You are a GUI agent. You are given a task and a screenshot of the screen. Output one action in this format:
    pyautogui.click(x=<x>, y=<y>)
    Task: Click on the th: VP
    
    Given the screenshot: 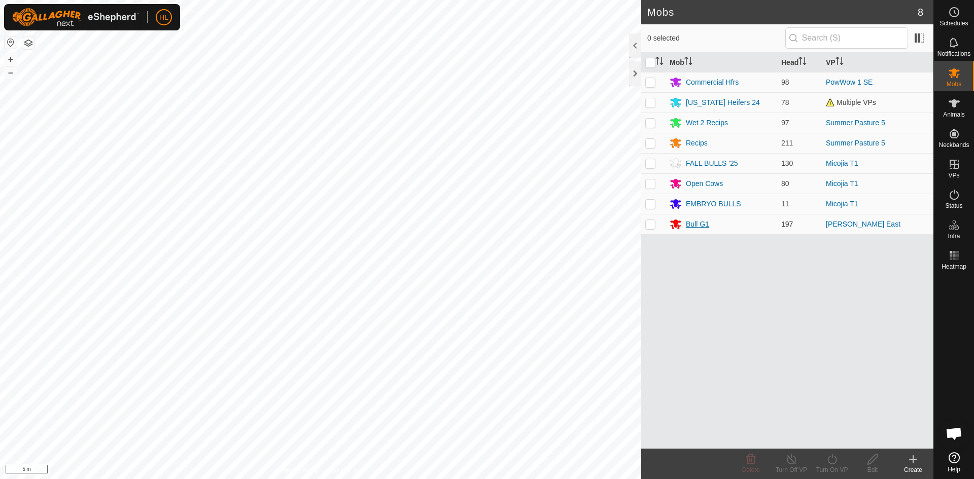 What is the action you would take?
    pyautogui.click(x=878, y=62)
    